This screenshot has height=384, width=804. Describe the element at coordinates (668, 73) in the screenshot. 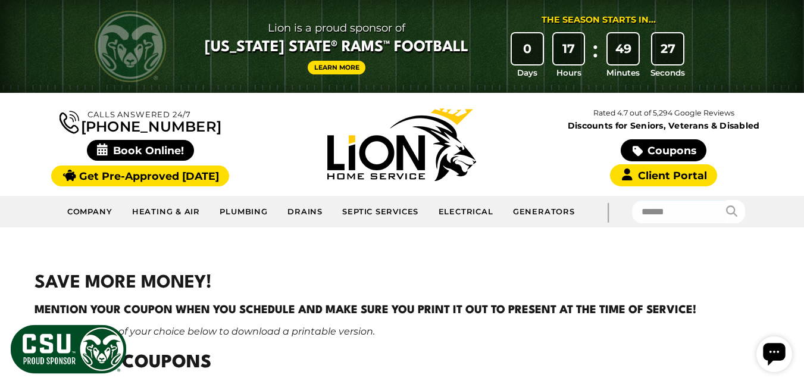

I see `span: Seconds` at that location.